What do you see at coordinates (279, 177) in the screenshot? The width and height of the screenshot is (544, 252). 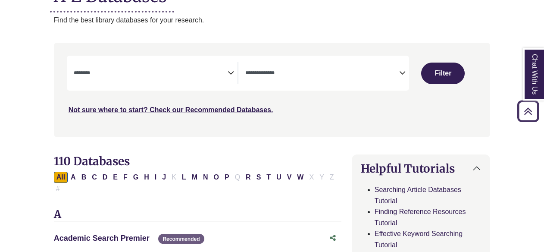 I see `button: Filter Results U` at bounding box center [279, 177].